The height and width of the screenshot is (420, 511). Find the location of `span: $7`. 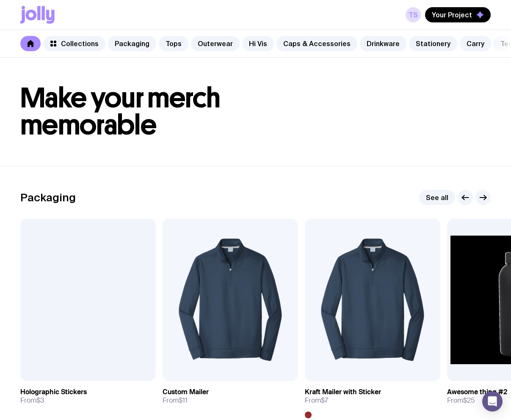

span: $7 is located at coordinates (324, 400).